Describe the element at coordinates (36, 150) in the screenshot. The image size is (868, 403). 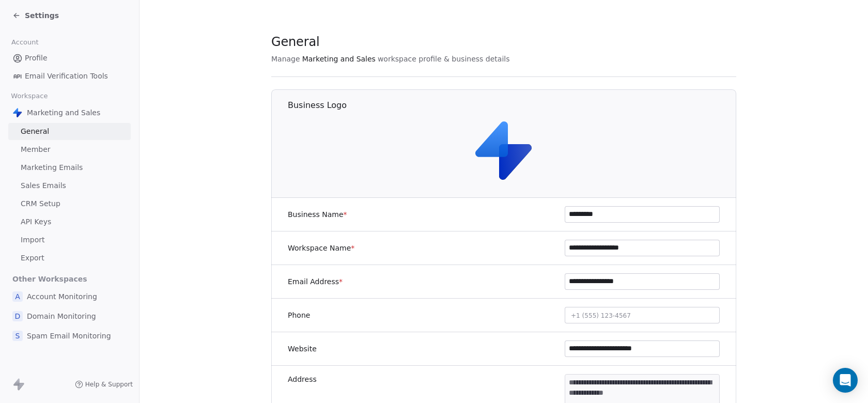
I see `span: Member` at that location.